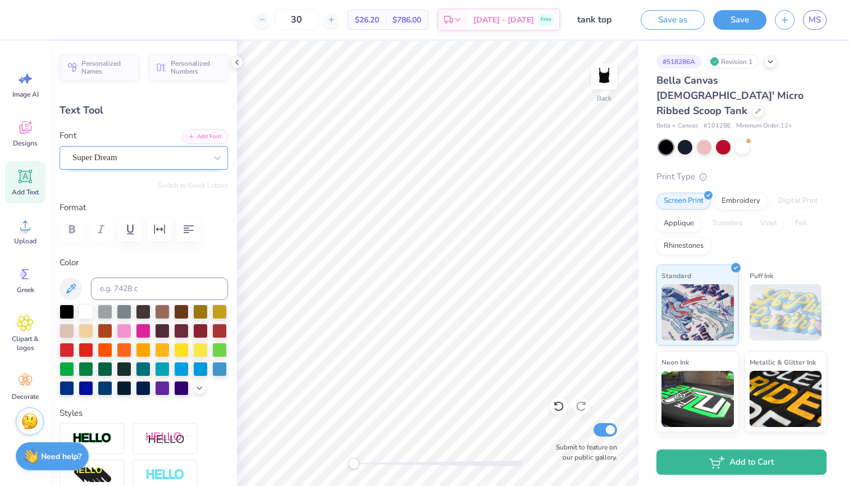 Image resolution: width=849 pixels, height=486 pixels. I want to click on span: Metallic & Glitter Ink, so click(783, 362).